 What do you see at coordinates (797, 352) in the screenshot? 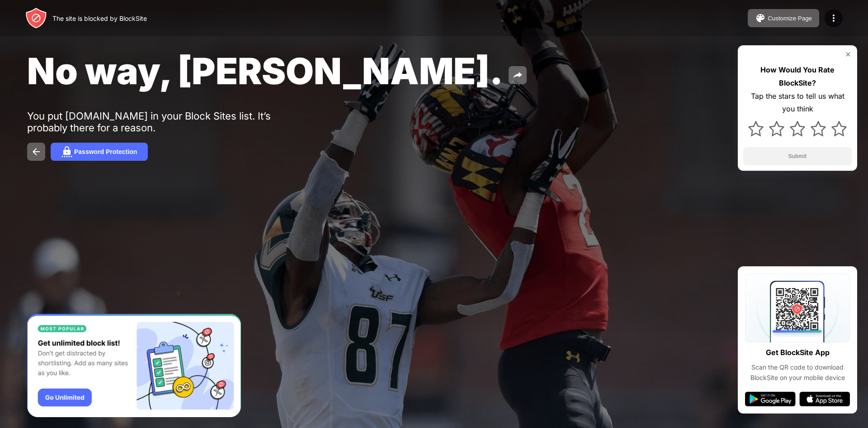
I see `div: Get BlockSite App` at bounding box center [797, 352].